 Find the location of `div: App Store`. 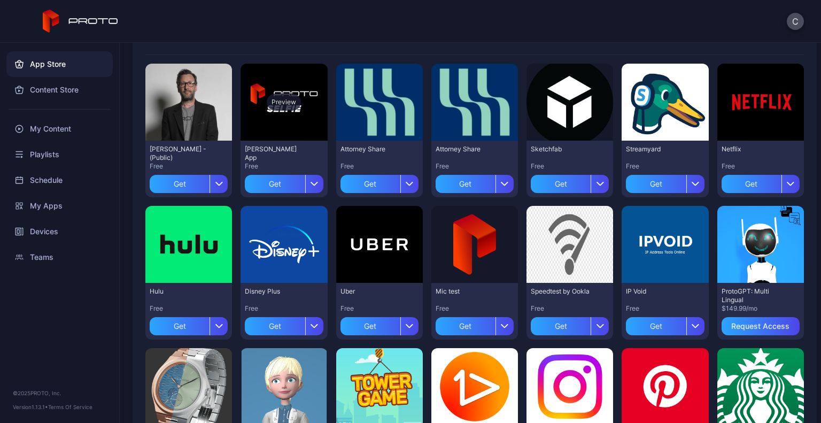

div: App Store is located at coordinates (59, 64).